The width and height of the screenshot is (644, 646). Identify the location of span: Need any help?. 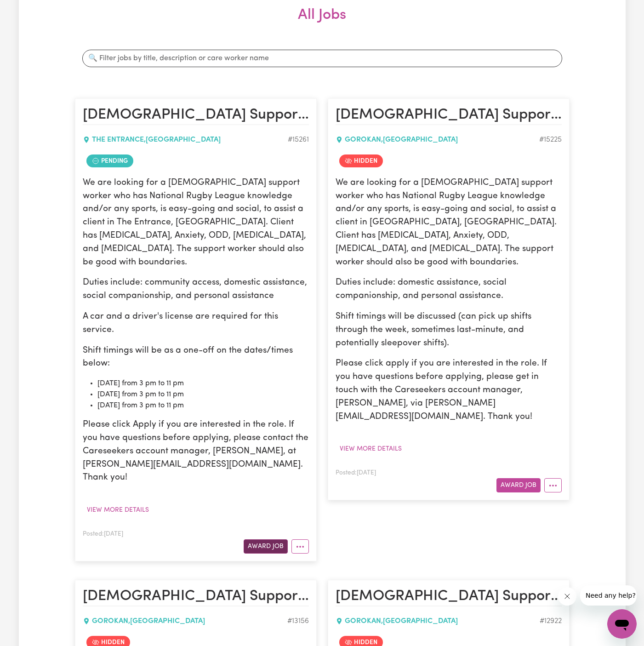
(30, 10).